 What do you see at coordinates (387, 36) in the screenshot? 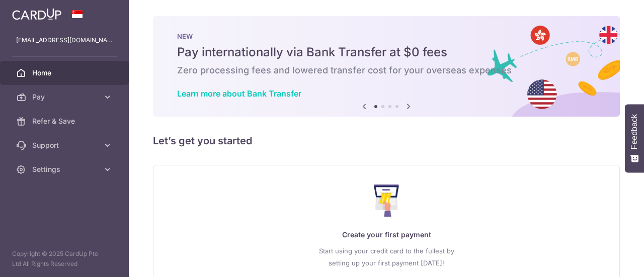
I see `p: NEW` at bounding box center [387, 36].